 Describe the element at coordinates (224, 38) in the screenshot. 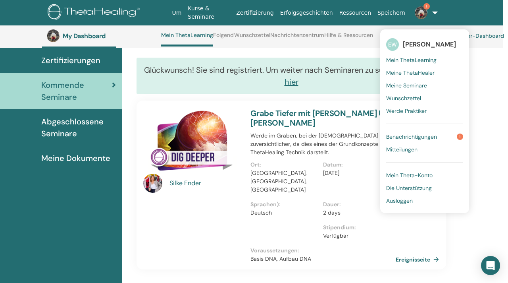

I see `a: Folgend` at that location.